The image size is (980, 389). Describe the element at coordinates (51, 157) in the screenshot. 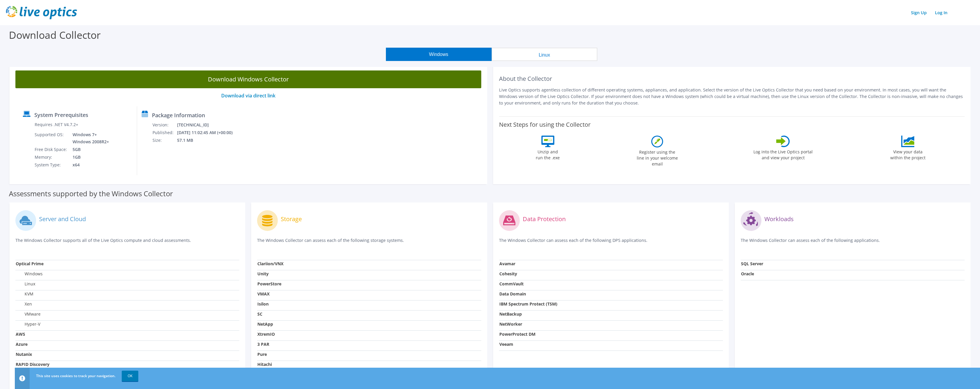

I see `td: Memory:` at that location.